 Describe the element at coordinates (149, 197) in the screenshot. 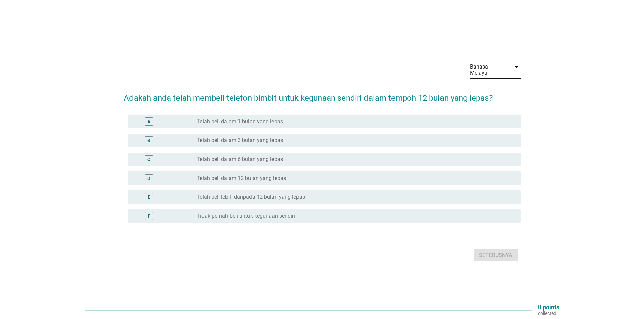

I see `div: E` at that location.